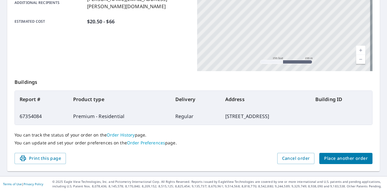  What do you see at coordinates (345, 158) in the screenshot?
I see `span: Place another order` at bounding box center [345, 158].